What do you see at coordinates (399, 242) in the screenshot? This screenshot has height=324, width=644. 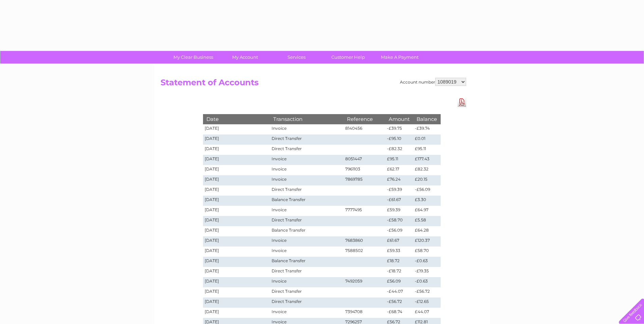 I see `td: £61.67` at bounding box center [399, 242].